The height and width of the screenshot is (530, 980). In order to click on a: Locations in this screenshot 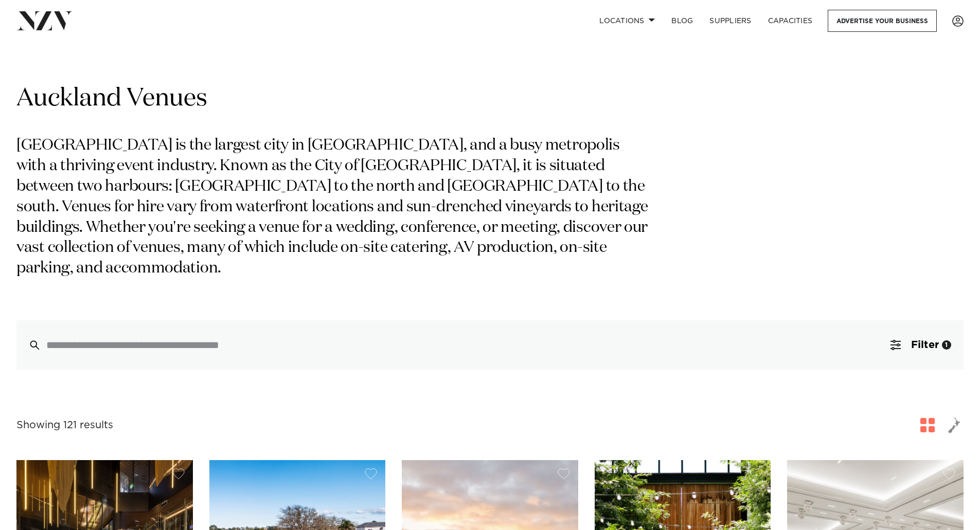, I will do `click(627, 20)`.